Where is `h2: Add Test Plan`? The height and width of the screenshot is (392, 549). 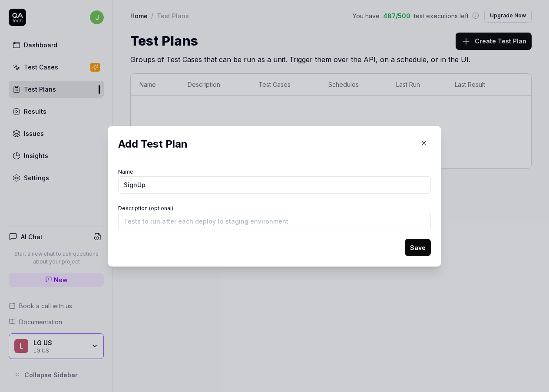
h2: Add Test Plan is located at coordinates (275, 144).